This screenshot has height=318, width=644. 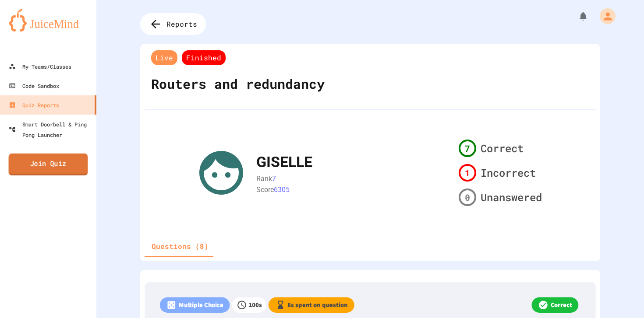 What do you see at coordinates (468, 148) in the screenshot?
I see `div: 7` at bounding box center [468, 148].